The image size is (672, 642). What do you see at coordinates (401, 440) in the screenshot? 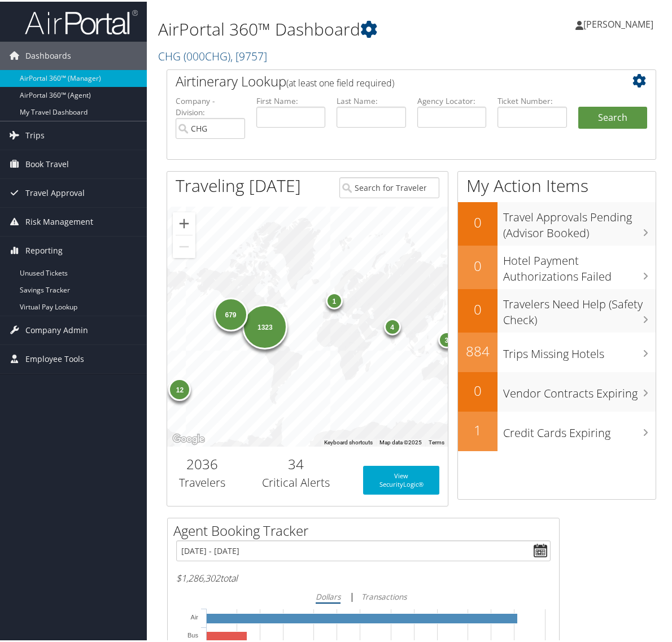
I see `span: Map data ©2025` at bounding box center [401, 440].